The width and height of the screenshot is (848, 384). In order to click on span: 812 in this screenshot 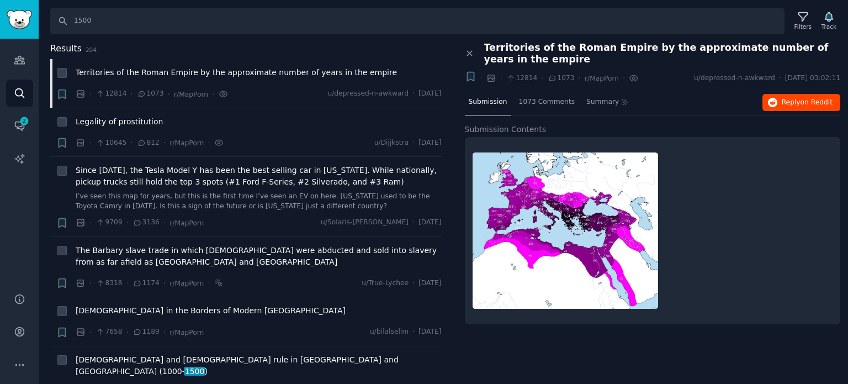, I will do `click(148, 143)`.